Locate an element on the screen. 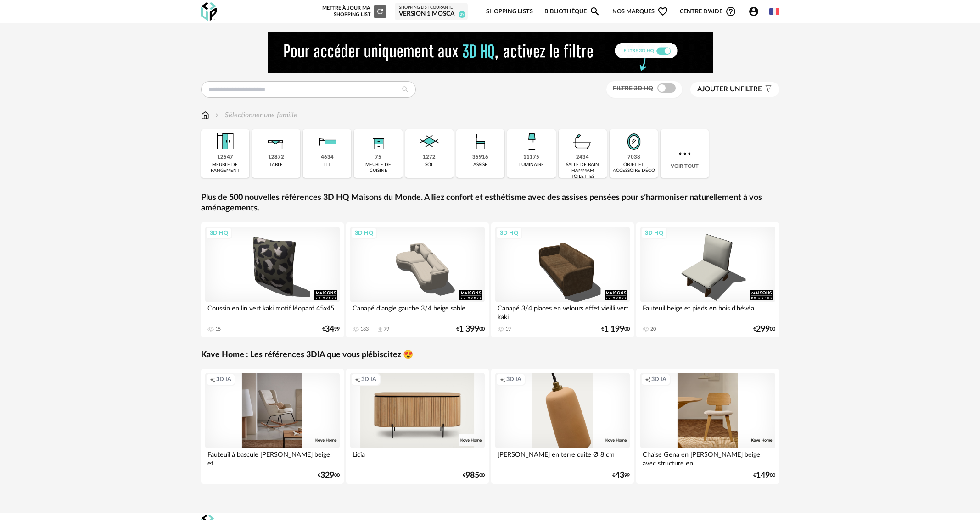 This screenshot has height=520, width=980. span: Magnify icon is located at coordinates (595, 12).